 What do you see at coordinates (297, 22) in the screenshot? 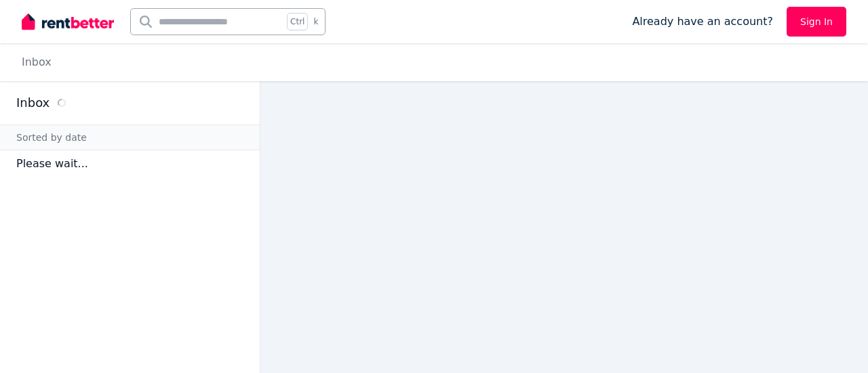
I see `span: Ctrl` at bounding box center [297, 22].